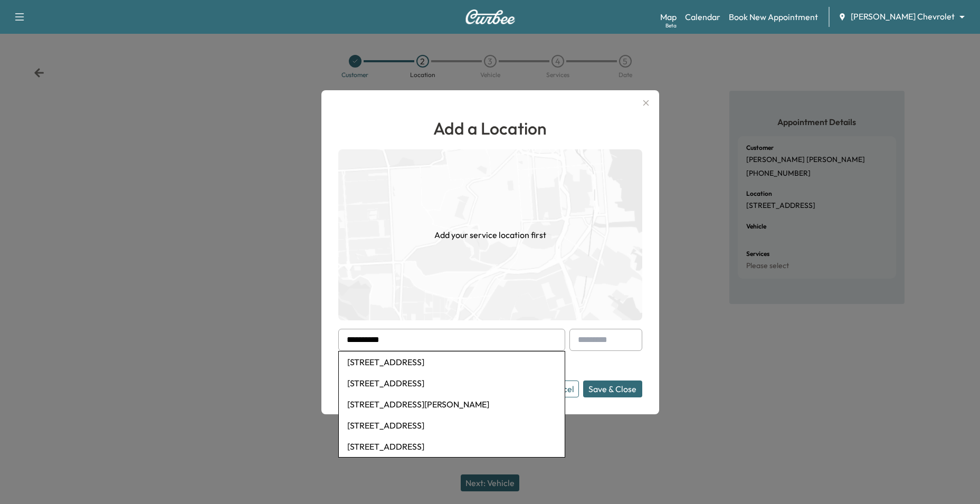 The height and width of the screenshot is (504, 980). Describe the element at coordinates (490, 234) in the screenshot. I see `img: empty-map-CL6vilOE.png` at that location.